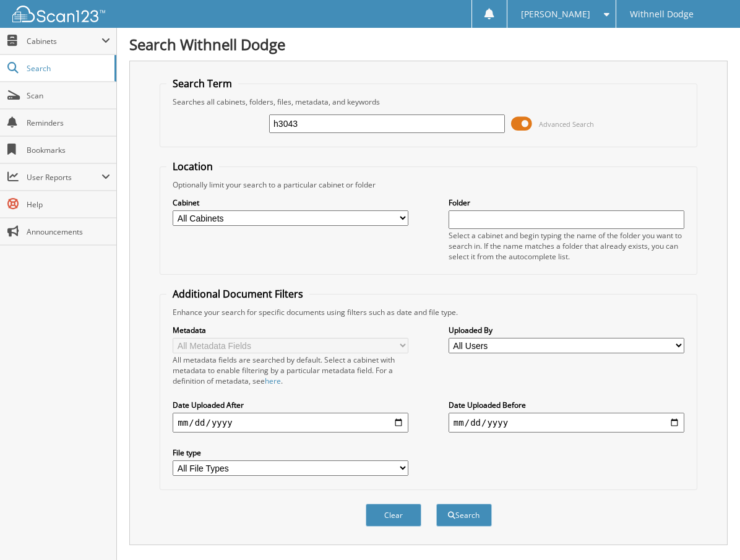 The height and width of the screenshot is (560, 740). What do you see at coordinates (68, 231) in the screenshot?
I see `span: Announcements` at bounding box center [68, 231].